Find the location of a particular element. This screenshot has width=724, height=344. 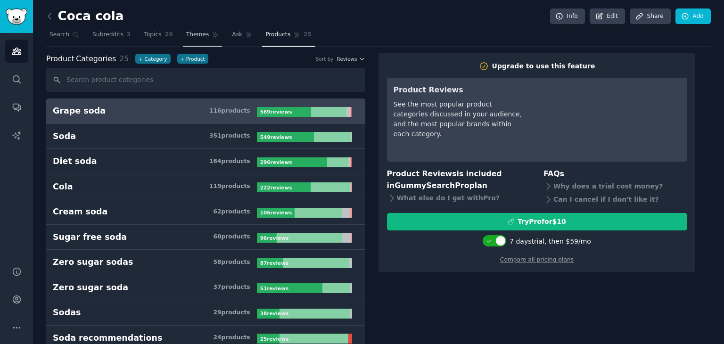

div: Why does a trial cost money? is located at coordinates (615, 187).